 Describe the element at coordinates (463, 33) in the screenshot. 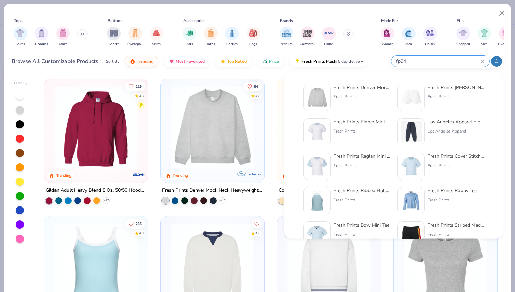

I see `img: Cropped Image` at that location.